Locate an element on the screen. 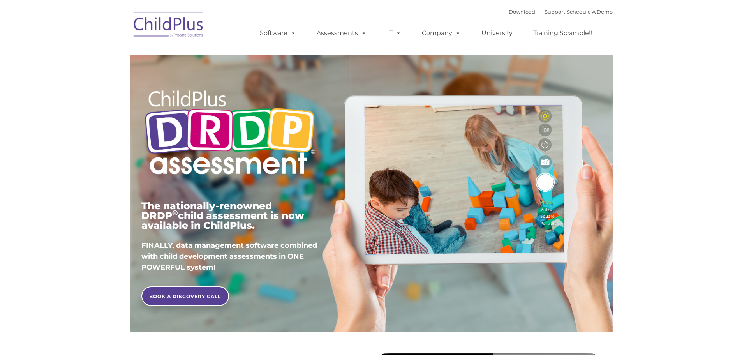 The width and height of the screenshot is (742, 355). a: Software is located at coordinates (278, 33).